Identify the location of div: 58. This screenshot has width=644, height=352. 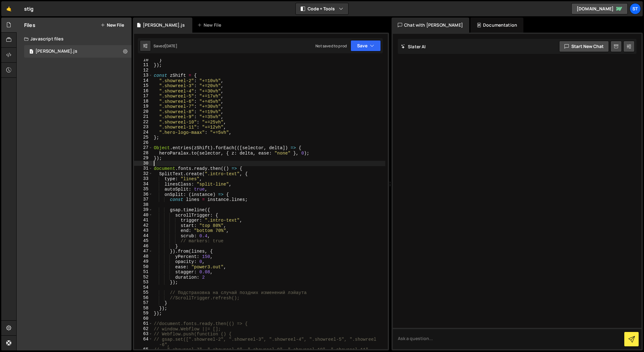
(143, 309).